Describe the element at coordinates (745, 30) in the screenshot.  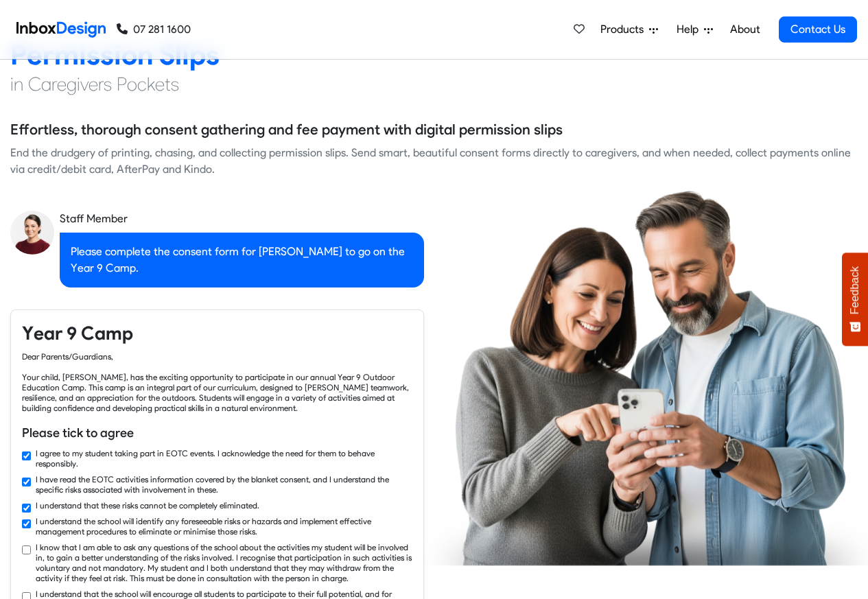
I see `a: About` at that location.